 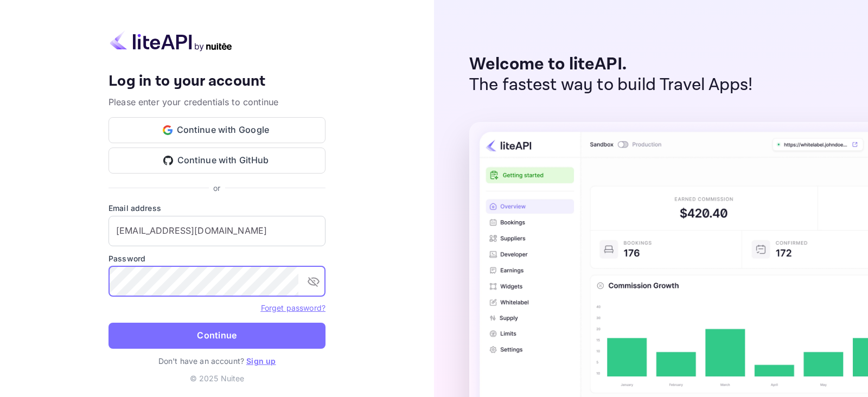 What do you see at coordinates (217, 336) in the screenshot?
I see `button: Continue` at bounding box center [217, 336].